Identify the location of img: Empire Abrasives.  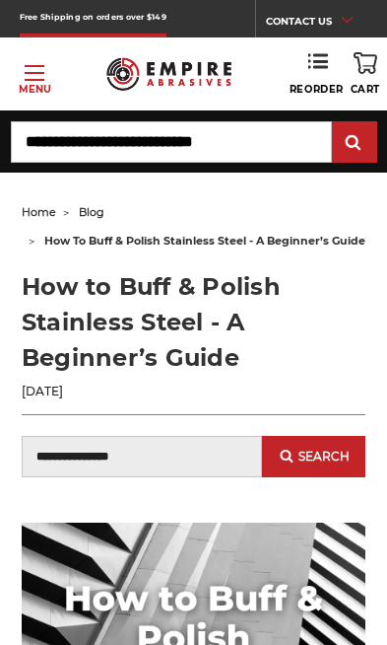
(170, 74).